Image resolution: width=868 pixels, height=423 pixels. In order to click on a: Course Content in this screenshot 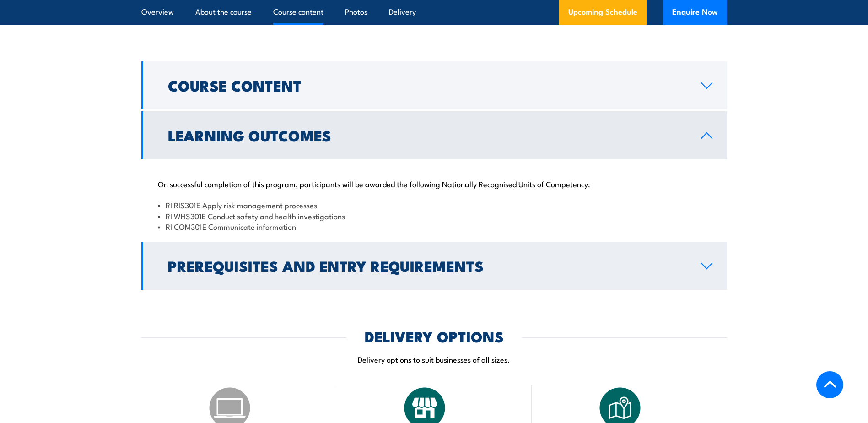, I will do `click(434, 85)`.